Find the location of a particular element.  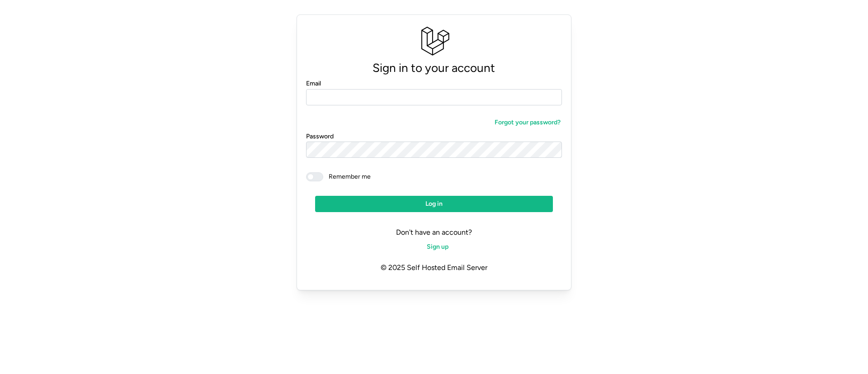

span: Sign up is located at coordinates (437, 247).